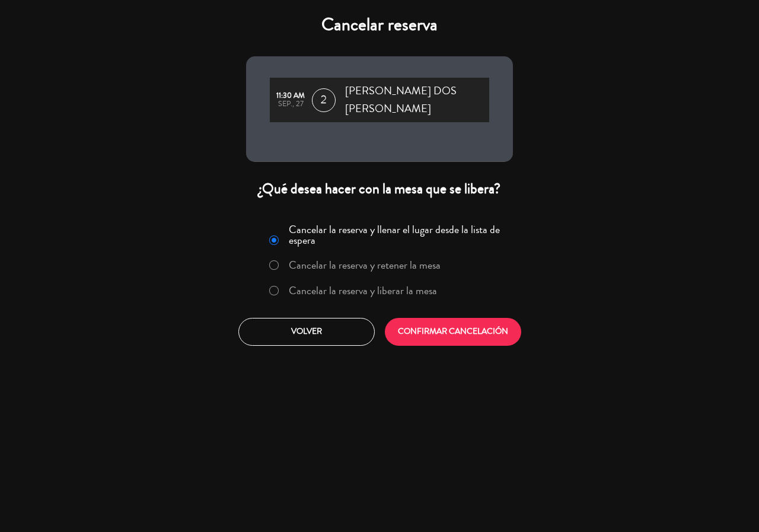  What do you see at coordinates (453, 332) in the screenshot?
I see `button: CONFIRMAR CANCELACIÓN` at bounding box center [453, 332].